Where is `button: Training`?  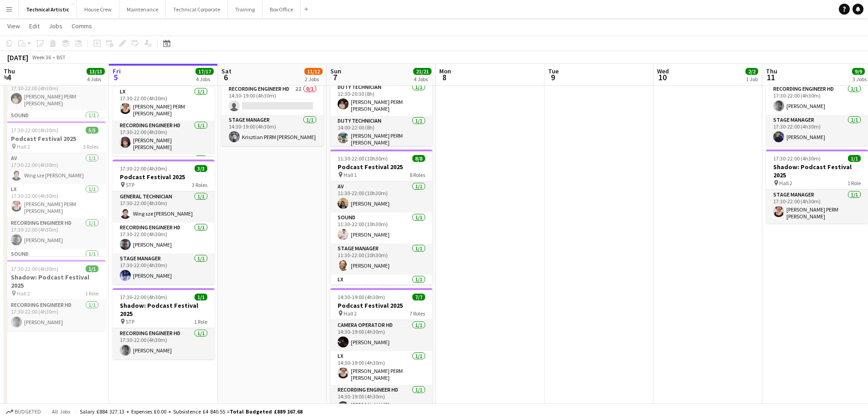 button: Training is located at coordinates (245, 9).